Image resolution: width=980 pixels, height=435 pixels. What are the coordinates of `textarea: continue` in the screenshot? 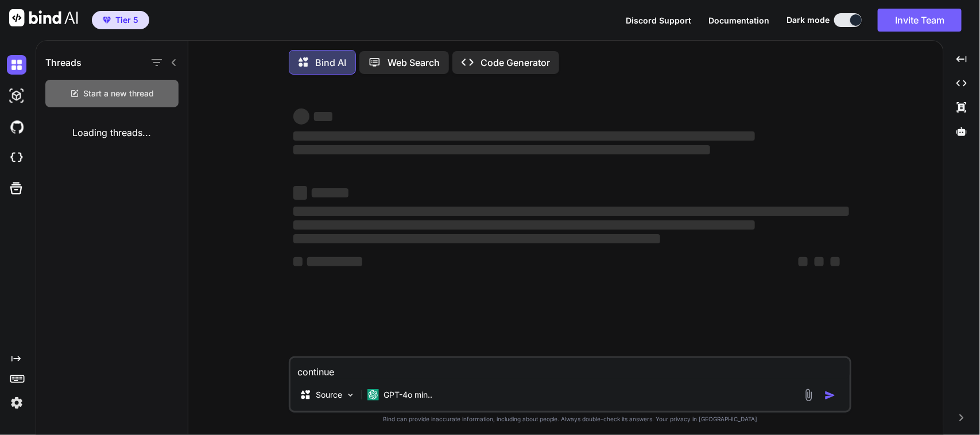 It's located at (570, 368).